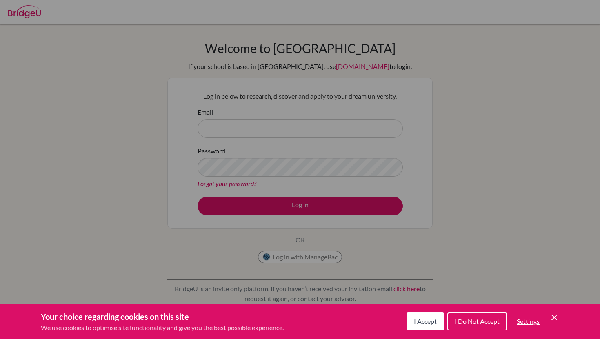 This screenshot has height=339, width=600. What do you see at coordinates (425, 321) in the screenshot?
I see `span: I Accept` at bounding box center [425, 321].